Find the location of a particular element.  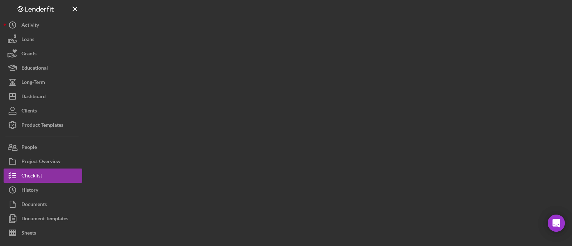

div: Checklist is located at coordinates (32, 177).